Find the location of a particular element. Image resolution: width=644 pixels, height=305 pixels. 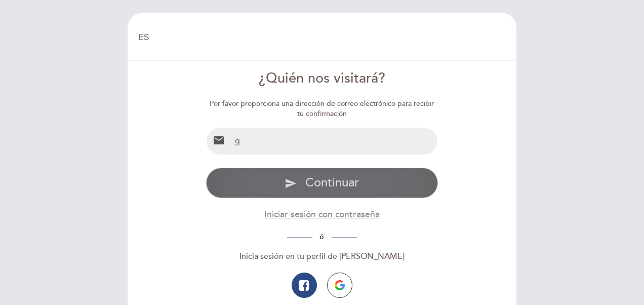

img: icon-google.png is located at coordinates (340, 285).